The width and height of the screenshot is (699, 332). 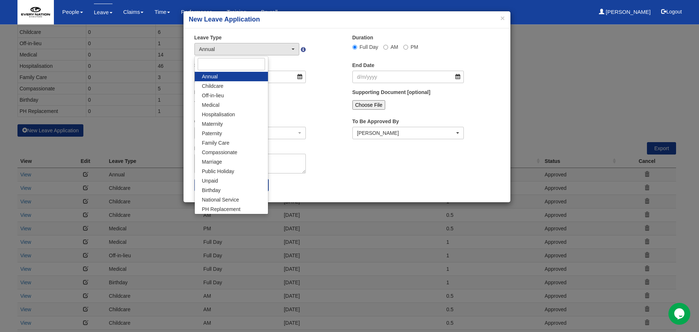 I want to click on input: d/m/yyyy, so click(x=408, y=77).